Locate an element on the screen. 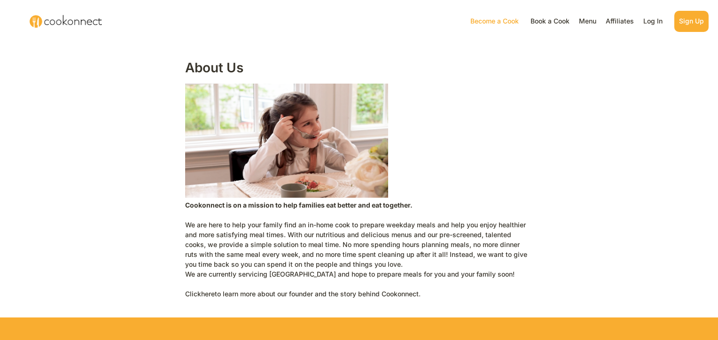 This screenshot has width=718, height=340. a: here is located at coordinates (208, 294).